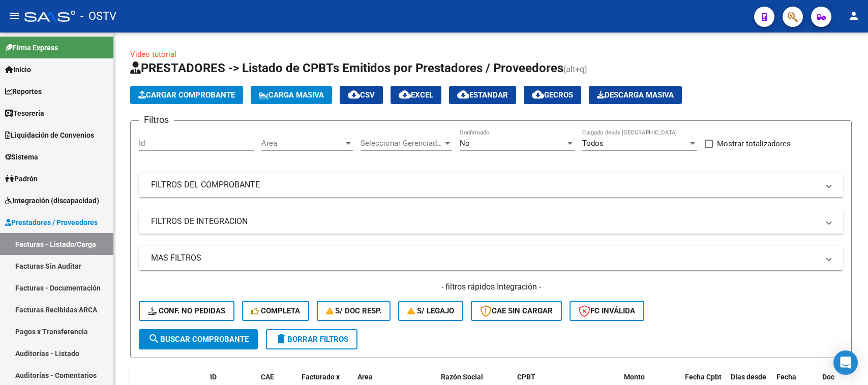 The image size is (868, 385). I want to click on span: PRESTADORES -> Listado de CPBTs Emitidos por Prestadores / Proveedores, so click(346, 68).